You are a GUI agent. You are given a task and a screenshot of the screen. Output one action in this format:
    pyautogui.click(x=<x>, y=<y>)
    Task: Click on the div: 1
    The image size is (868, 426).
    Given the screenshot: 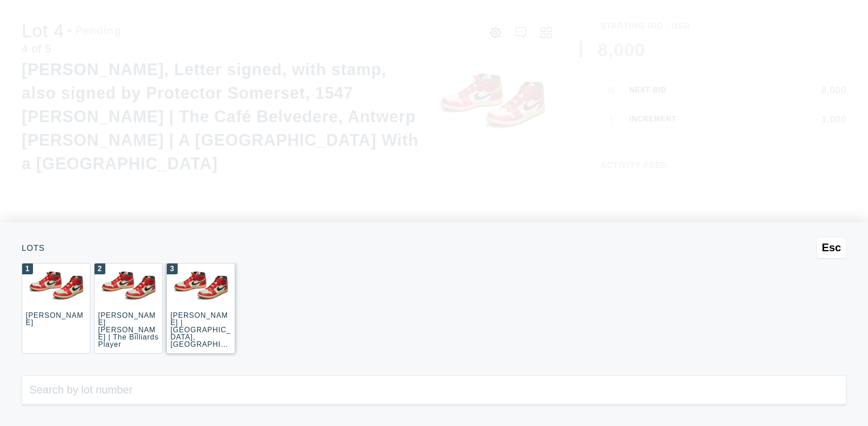 What is the action you would take?
    pyautogui.click(x=27, y=269)
    